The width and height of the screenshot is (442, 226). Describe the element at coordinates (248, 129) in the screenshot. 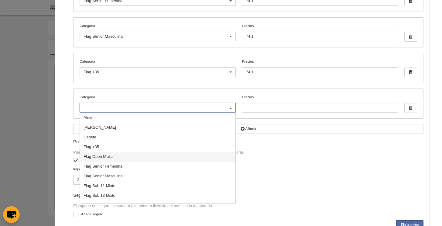

I see `button: Añadir` at that location.